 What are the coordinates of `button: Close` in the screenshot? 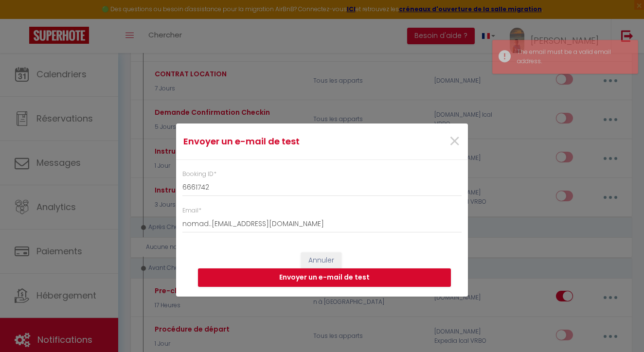 It's located at (454, 142).